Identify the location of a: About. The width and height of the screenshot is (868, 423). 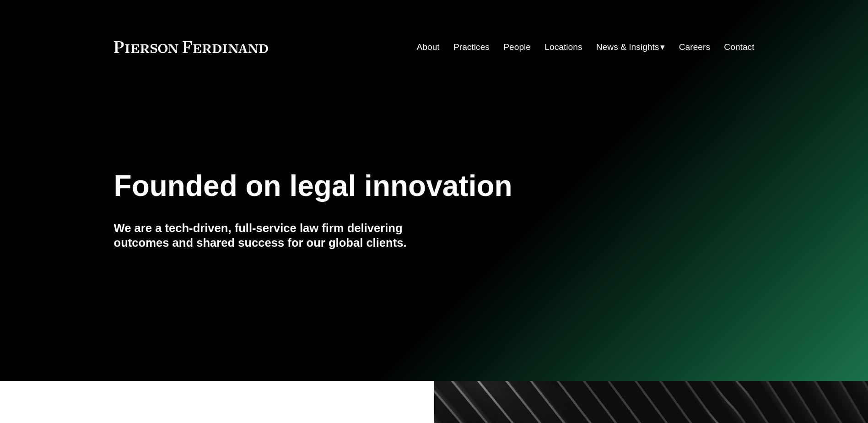
(428, 47).